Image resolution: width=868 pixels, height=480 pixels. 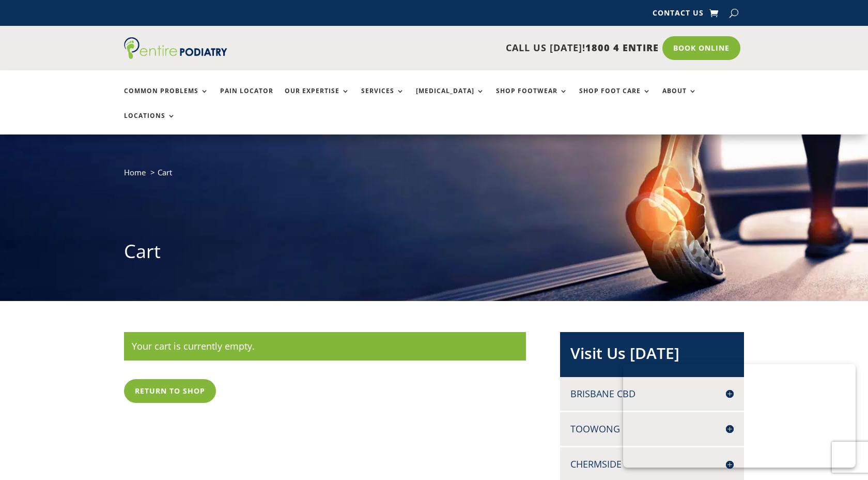 I want to click on a: Book Online, so click(x=701, y=48).